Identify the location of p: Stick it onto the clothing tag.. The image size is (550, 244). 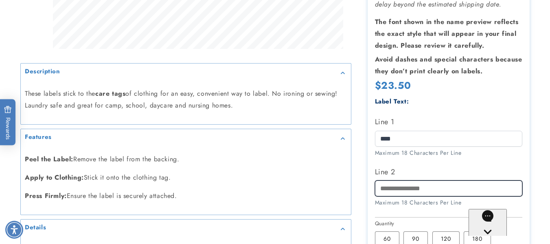
(186, 177).